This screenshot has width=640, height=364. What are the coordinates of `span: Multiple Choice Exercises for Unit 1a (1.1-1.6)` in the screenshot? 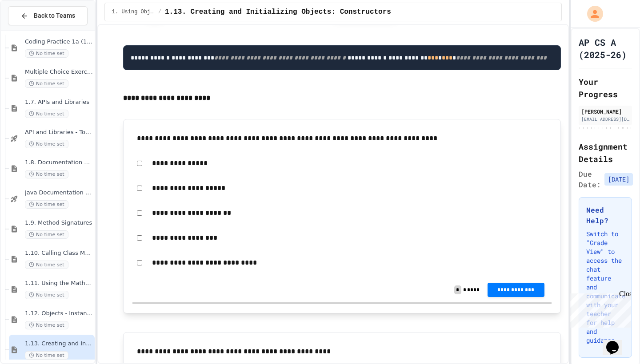 It's located at (59, 71).